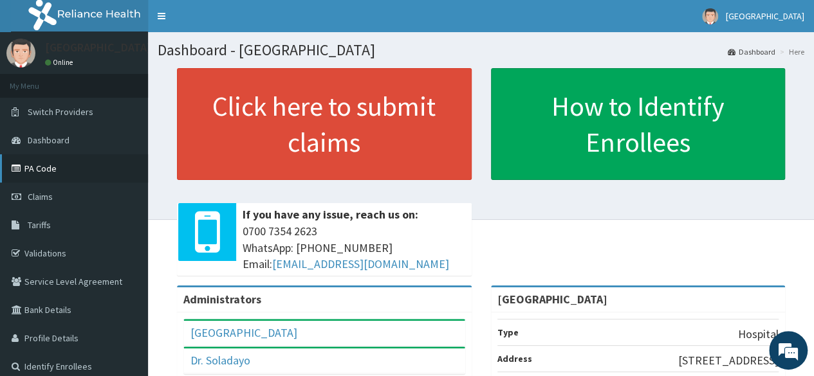 The image size is (814, 376). I want to click on span: We're online!, so click(126, 174).